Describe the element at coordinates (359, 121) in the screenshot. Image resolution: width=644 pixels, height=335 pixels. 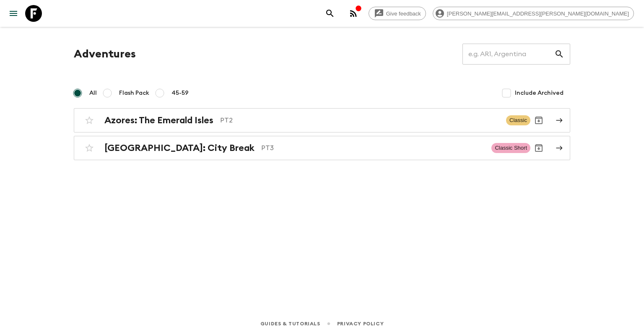
I see `p: PT2` at that location.